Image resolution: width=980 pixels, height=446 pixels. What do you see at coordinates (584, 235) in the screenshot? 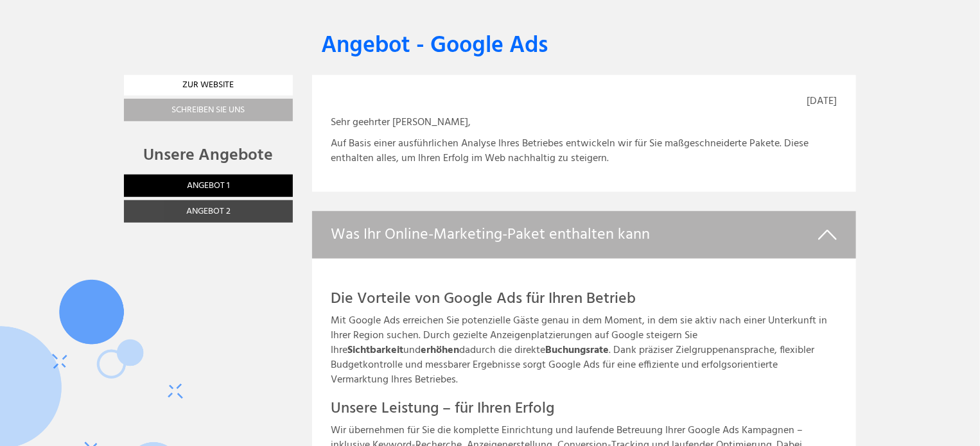
I see `div: Was Ihr Online-Marketing-Paket enthalten kann` at bounding box center [584, 235].